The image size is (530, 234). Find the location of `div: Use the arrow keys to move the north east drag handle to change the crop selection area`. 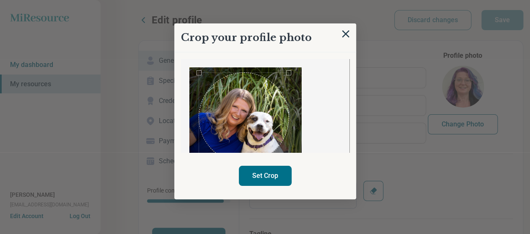

div: Use the arrow keys to move the north east drag handle to change the crop selection area is located at coordinates (289, 73).